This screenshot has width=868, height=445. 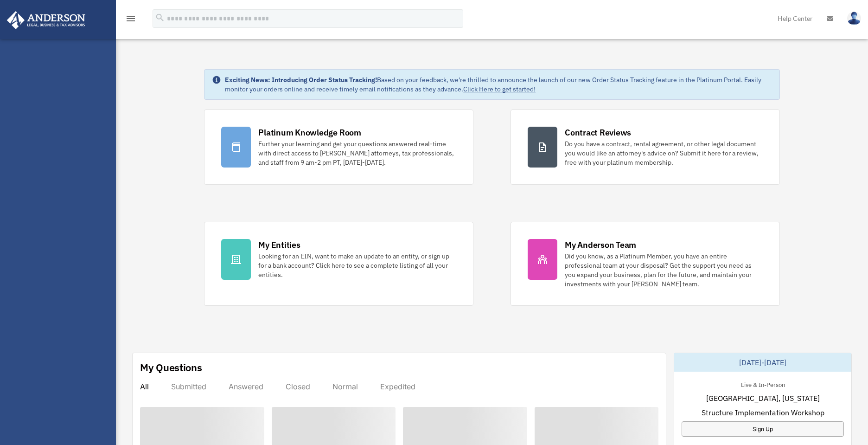 I want to click on div: Sign Up, so click(x=763, y=429).